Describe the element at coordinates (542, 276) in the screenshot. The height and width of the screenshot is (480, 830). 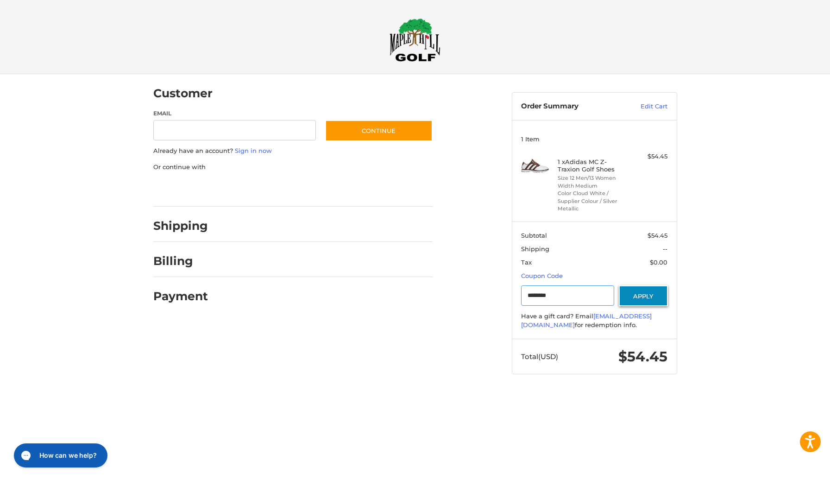
I see `a: Coupon Code` at that location.